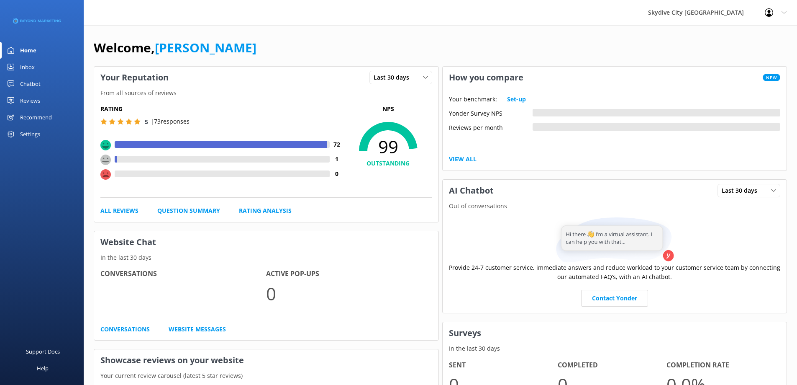  I want to click on p: | 73 responses, so click(170, 121).